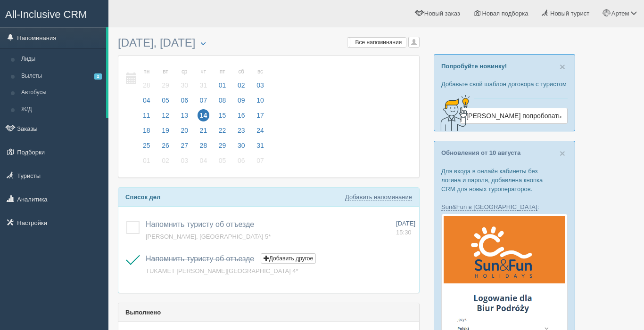  Describe the element at coordinates (143, 197) in the screenshot. I see `b: Список дел` at that location.